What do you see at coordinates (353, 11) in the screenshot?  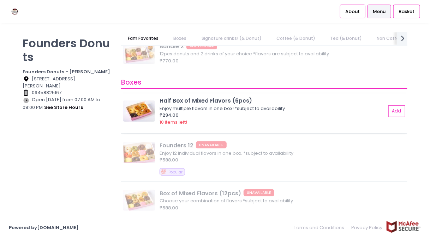 I see `a: About` at bounding box center [353, 11].